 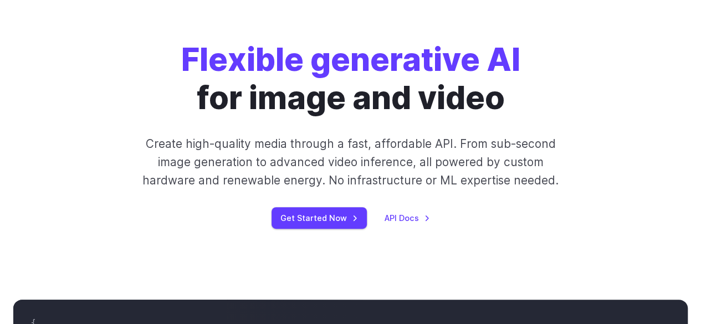 I want to click on h1: for image and video, so click(x=351, y=79).